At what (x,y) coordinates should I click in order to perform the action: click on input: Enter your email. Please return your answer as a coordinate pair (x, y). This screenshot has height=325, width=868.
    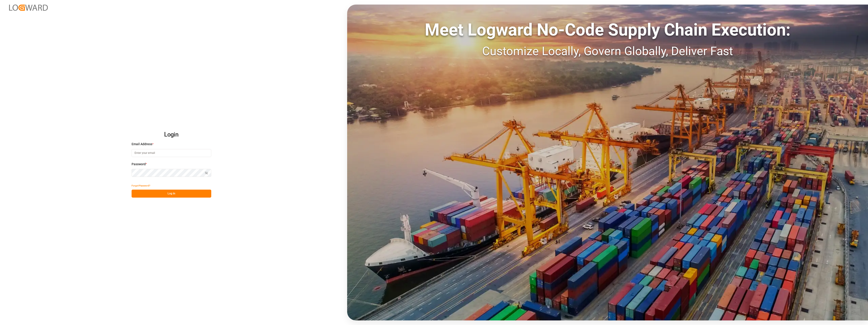
    Looking at the image, I should click on (171, 153).